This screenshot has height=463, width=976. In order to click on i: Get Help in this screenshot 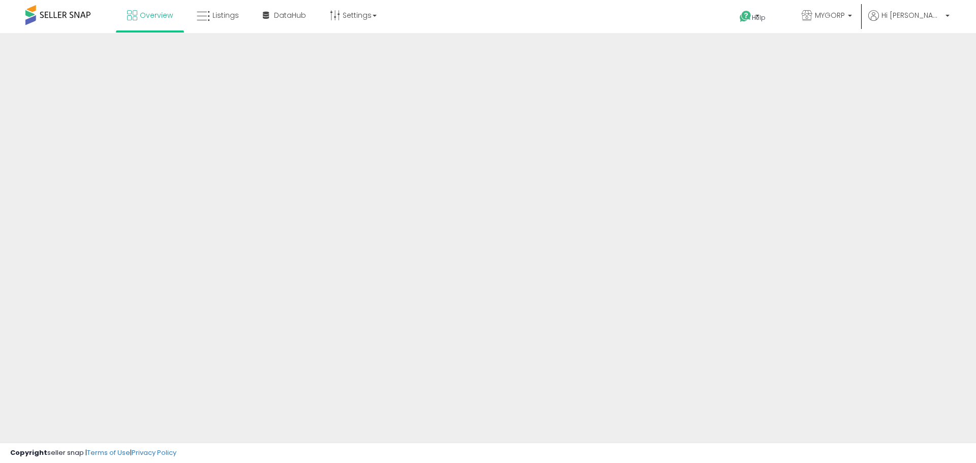, I will do `click(745, 16)`.